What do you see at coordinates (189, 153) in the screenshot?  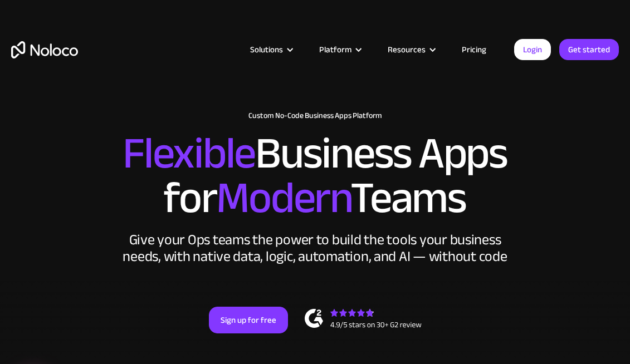 I see `span: Flexible` at bounding box center [189, 153].